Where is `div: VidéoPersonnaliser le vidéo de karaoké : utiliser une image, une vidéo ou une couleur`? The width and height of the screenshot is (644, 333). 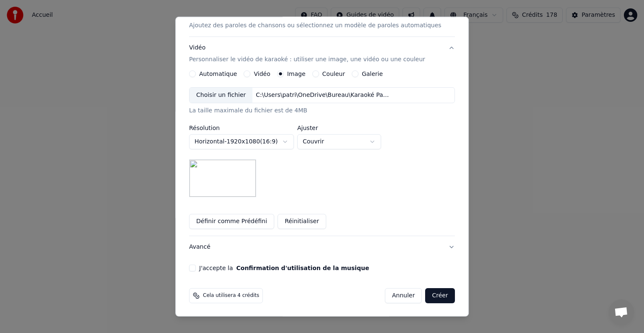
div: VidéoPersonnaliser le vidéo de karaoké : utiliser une image, une vidéo ou une couleur is located at coordinates (322, 153).